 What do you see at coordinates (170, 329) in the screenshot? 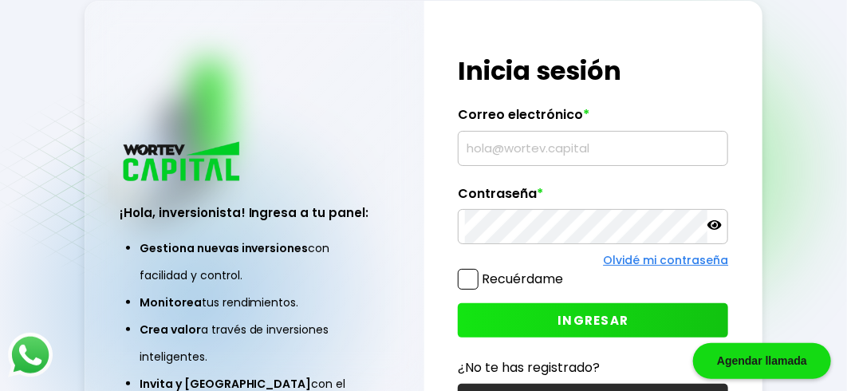
I see `span: Crea valor` at bounding box center [170, 329].